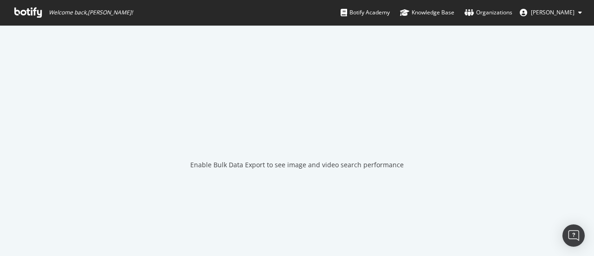  Describe the element at coordinates (573, 235) in the screenshot. I see `div: Open Intercom Messenger` at that location.